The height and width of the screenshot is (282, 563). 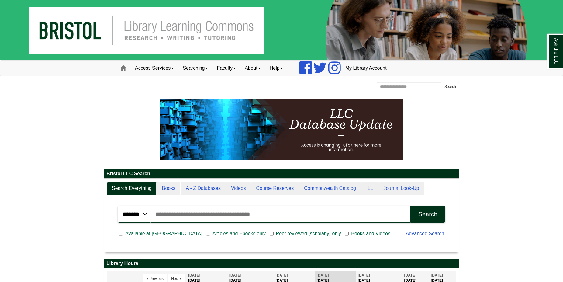 What do you see at coordinates (132, 188) in the screenshot?
I see `a: Search Everything` at bounding box center [132, 188].